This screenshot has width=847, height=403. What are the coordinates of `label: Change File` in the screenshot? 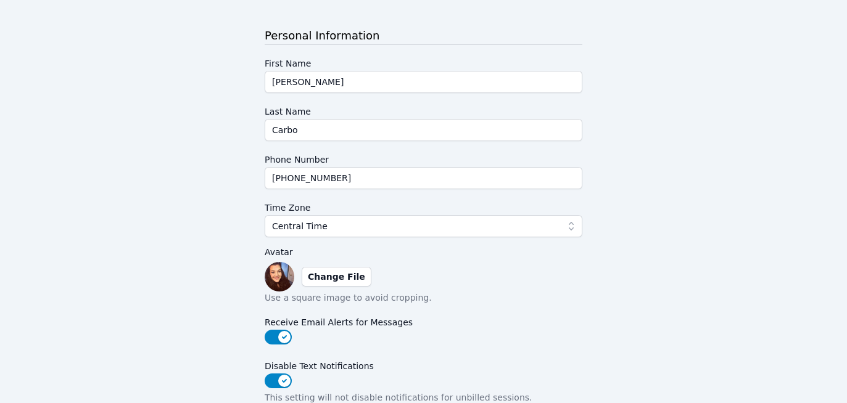 It's located at (336, 277).